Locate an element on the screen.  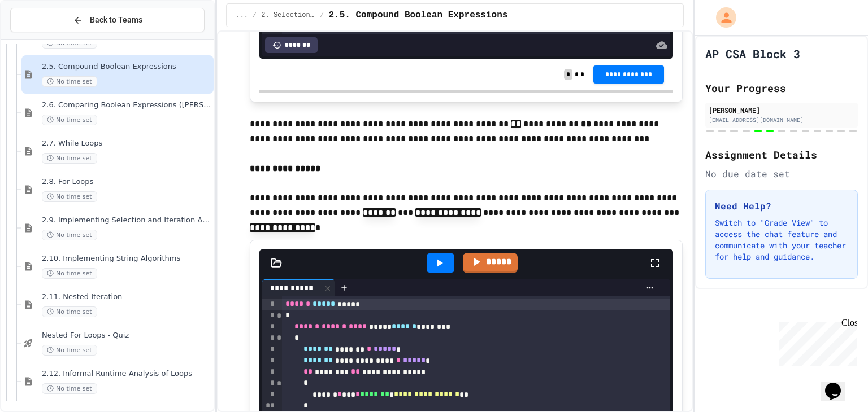
p: Switch to "Grade View" to access the chat feature and communicate with your teacher for help and ... is located at coordinates (782, 240).